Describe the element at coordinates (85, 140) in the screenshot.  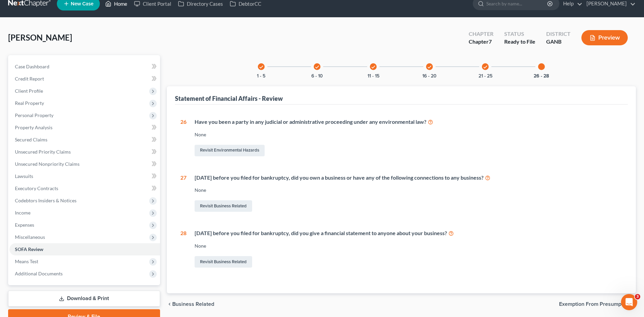
I see `a: Secured Claims` at that location.